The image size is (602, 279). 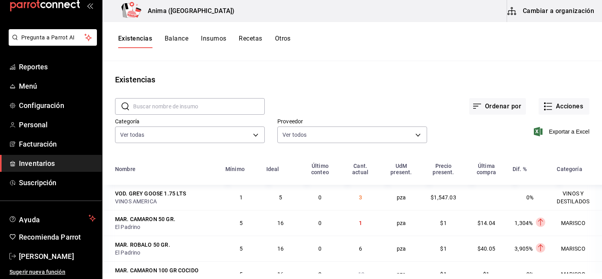 I want to click on span: Facturación, so click(x=57, y=144).